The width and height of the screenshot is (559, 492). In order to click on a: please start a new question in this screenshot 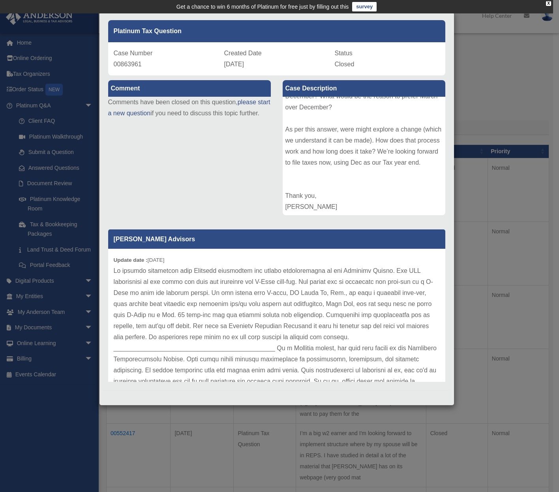, I will do `click(189, 107)`.